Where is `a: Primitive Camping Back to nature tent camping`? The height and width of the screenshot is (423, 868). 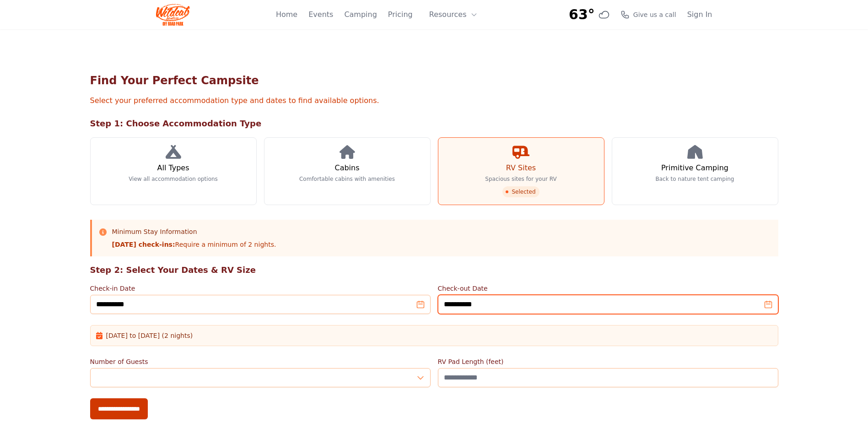
a: Primitive Camping Back to nature tent camping is located at coordinates (695, 171).